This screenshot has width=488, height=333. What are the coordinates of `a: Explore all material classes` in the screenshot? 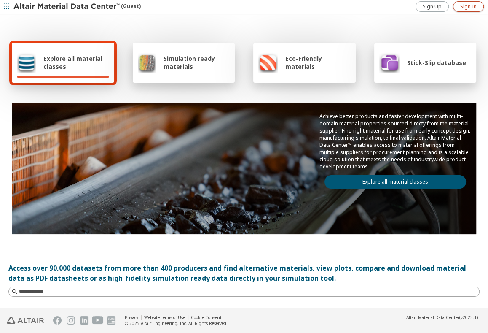 It's located at (395, 182).